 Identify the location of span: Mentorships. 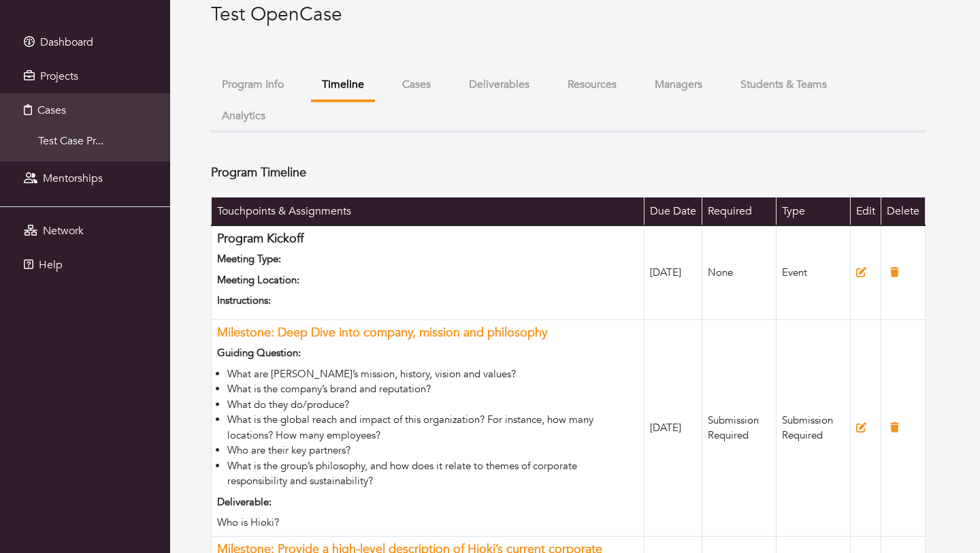
(73, 179).